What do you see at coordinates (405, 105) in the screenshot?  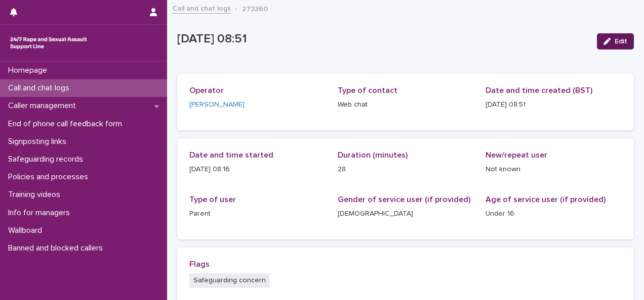 I see `p: Web chat` at bounding box center [405, 105].